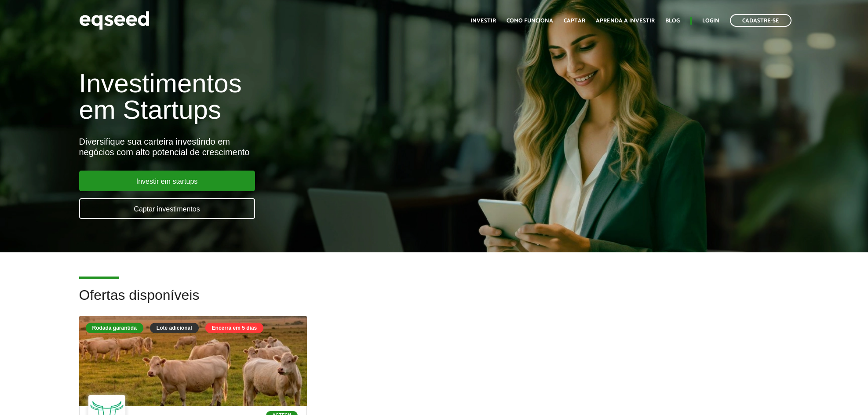  Describe the element at coordinates (626, 21) in the screenshot. I see `a: Aprenda a investir` at that location.